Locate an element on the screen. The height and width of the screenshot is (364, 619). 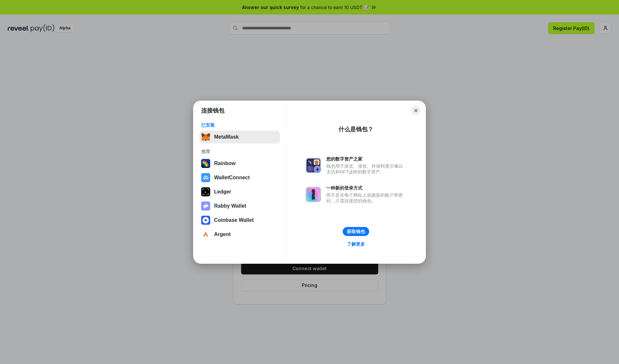
div: 了解更多 is located at coordinates (356, 244).